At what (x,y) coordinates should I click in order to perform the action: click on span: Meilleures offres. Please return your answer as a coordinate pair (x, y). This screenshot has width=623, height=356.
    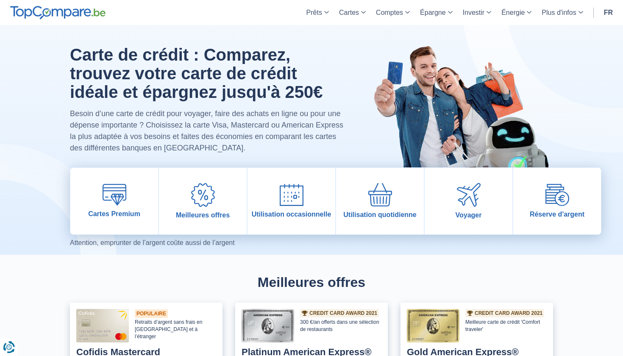
    Looking at the image, I should click on (203, 215).